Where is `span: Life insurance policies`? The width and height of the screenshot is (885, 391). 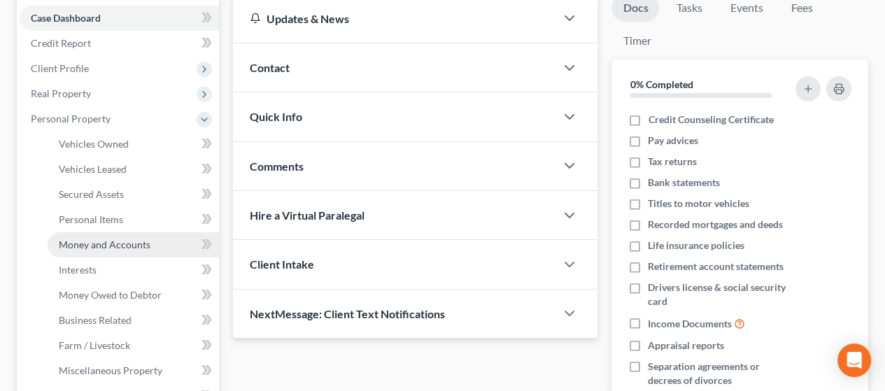 span: Life insurance policies is located at coordinates (696, 245).